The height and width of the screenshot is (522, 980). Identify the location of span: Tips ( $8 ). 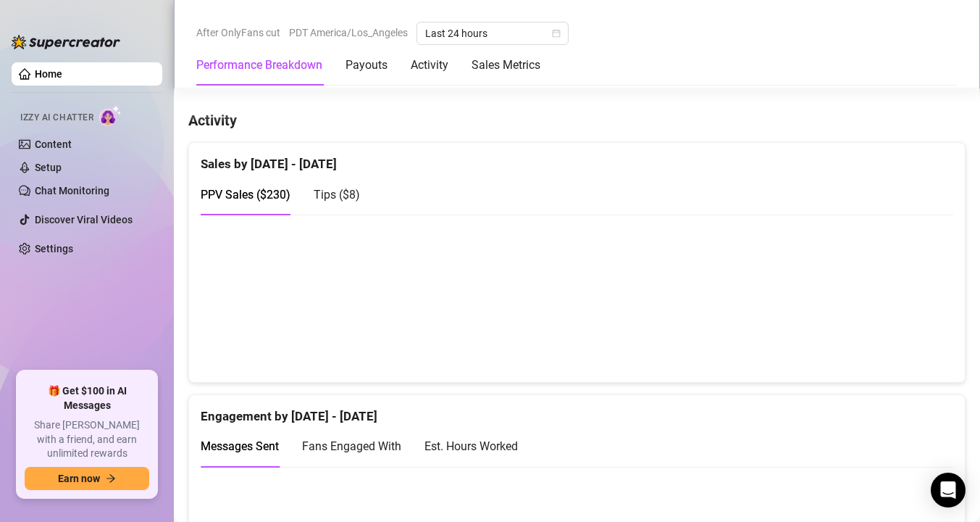
(337, 194).